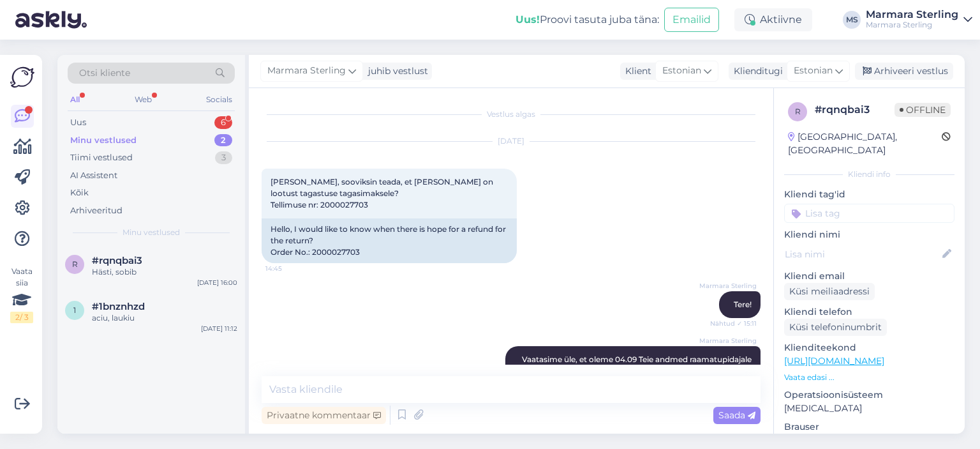 The width and height of the screenshot is (980, 449). Describe the element at coordinates (854, 110) in the screenshot. I see `div: # rqnqbai3` at that location.